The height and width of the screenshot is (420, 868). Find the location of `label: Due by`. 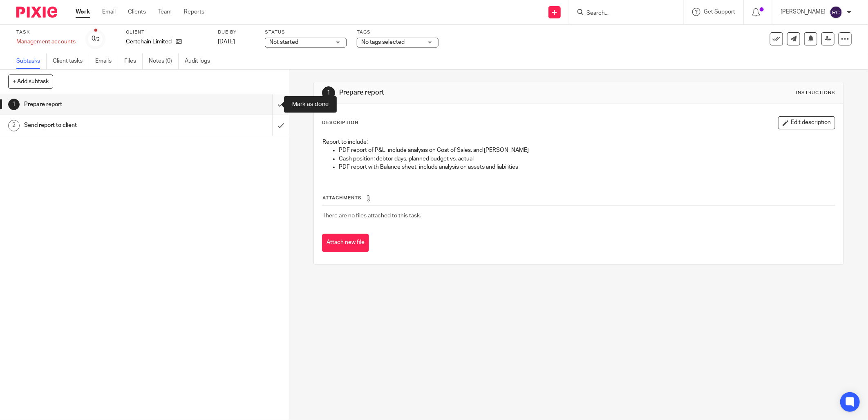

label: Due by is located at coordinates (236, 32).